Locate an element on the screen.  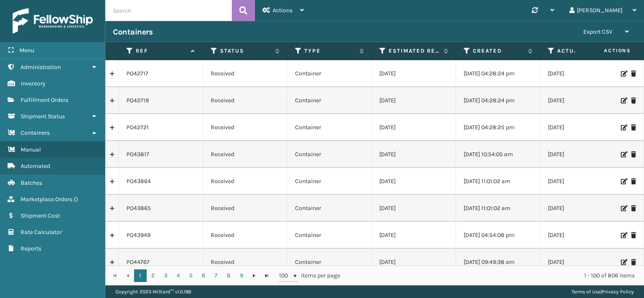
label: Actual Receiving Date is located at coordinates (583, 51).